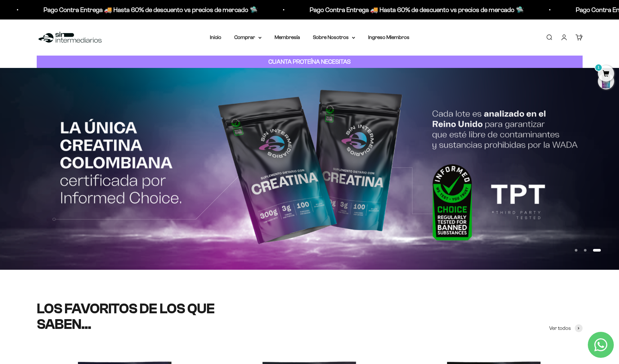 The width and height of the screenshot is (619, 364). I want to click on summary: Comprar, so click(248, 37).